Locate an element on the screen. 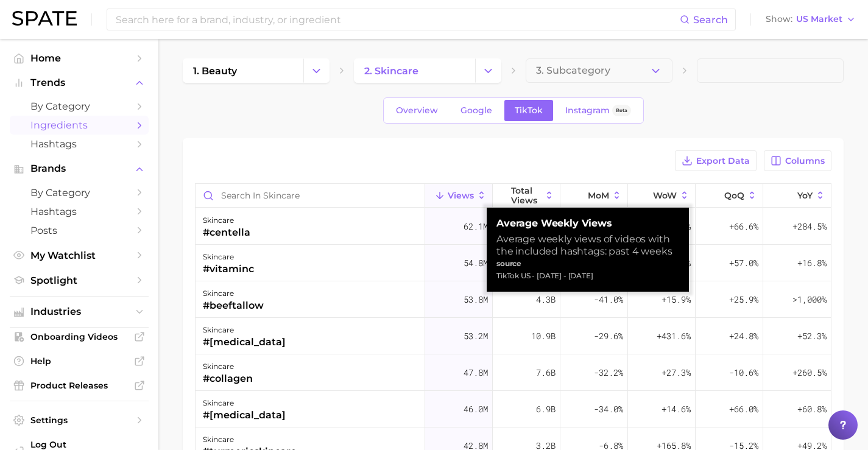  span: Show is located at coordinates (779, 19).